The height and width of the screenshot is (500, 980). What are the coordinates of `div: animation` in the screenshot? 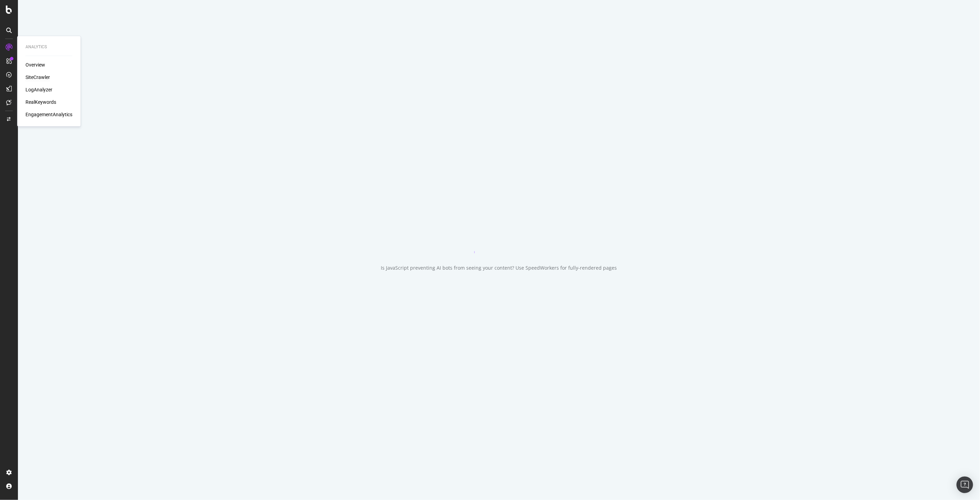 It's located at (499, 241).